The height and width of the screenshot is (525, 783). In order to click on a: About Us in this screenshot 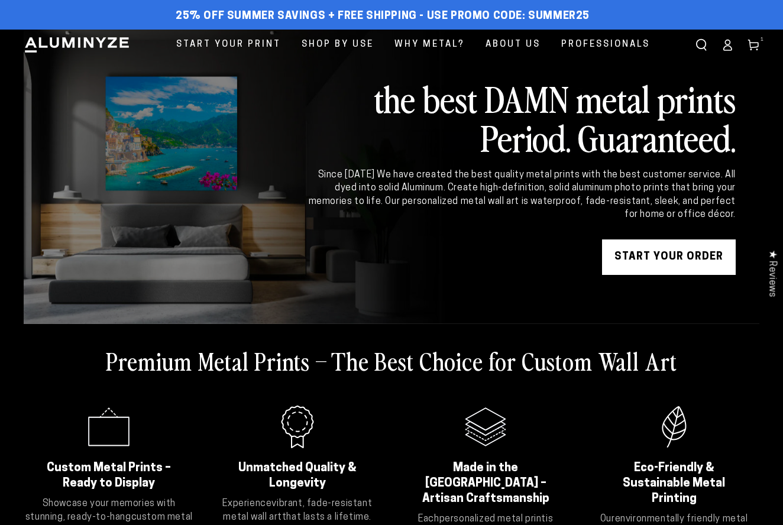, I will do `click(513, 44)`.